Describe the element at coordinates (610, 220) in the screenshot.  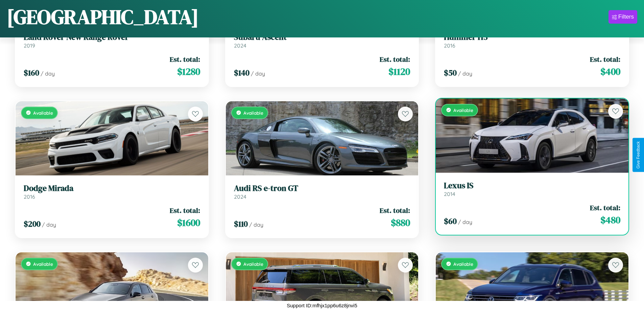
I see `span: $ 480` at that location.